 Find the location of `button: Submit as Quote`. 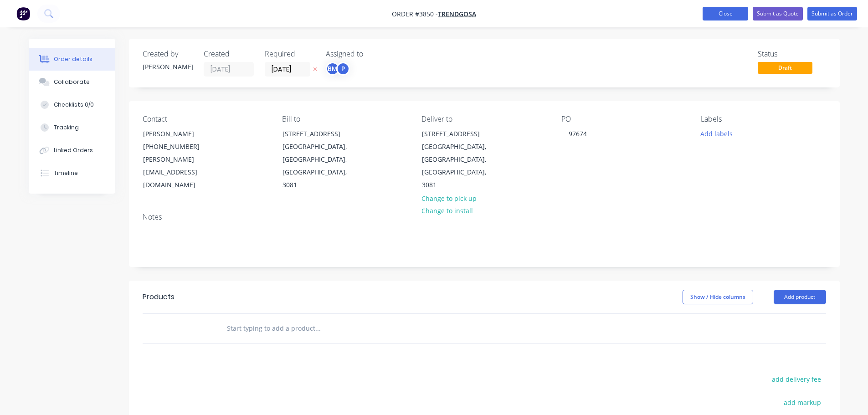

button: Submit as Quote is located at coordinates (778, 14).